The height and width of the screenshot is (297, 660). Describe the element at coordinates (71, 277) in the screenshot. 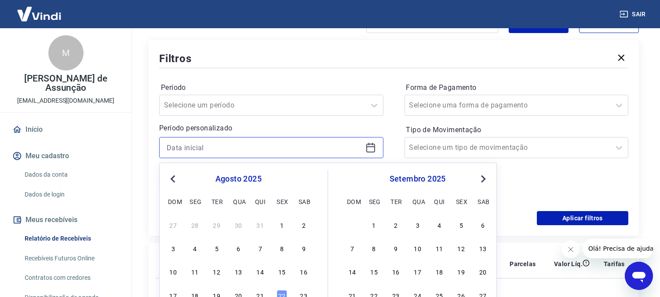

I see `a: Contratos com credores` at that location.